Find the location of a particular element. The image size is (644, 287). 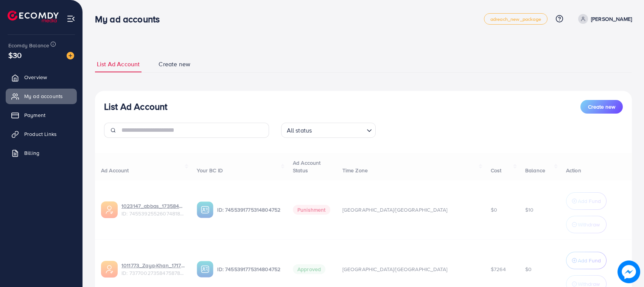

a: Billing is located at coordinates (42, 153).